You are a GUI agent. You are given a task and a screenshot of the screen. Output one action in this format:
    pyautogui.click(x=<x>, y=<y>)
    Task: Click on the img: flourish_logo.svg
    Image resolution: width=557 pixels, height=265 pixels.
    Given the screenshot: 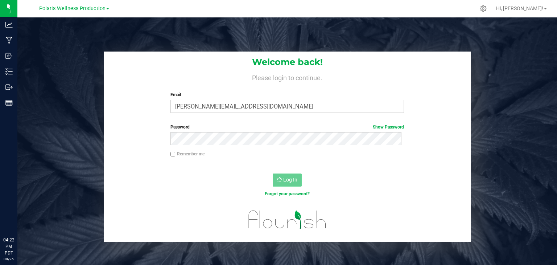 What is the action you would take?
    pyautogui.click(x=287, y=219)
    